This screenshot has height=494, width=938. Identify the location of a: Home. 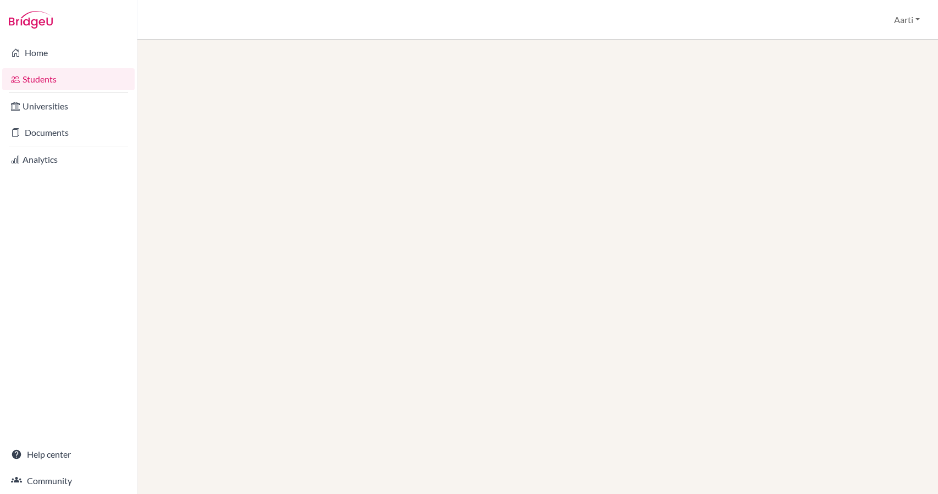
(68, 53).